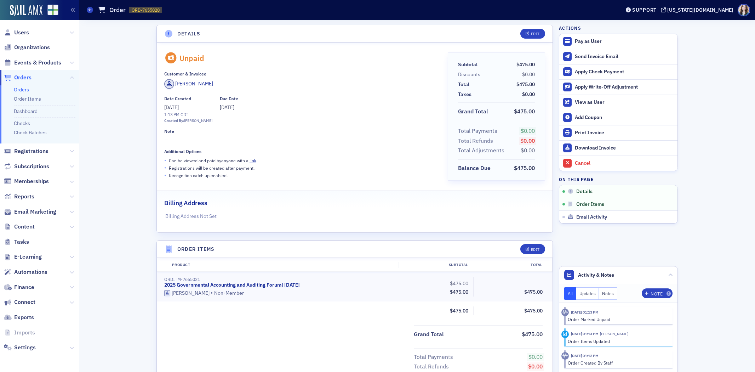 This screenshot has height=372, width=755. I want to click on div: Non-Member, so click(279, 293).